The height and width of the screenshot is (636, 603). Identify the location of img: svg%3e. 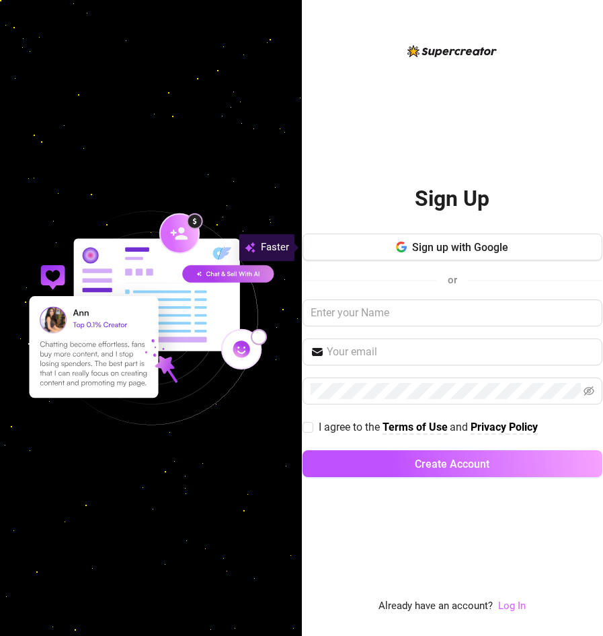
(250, 247).